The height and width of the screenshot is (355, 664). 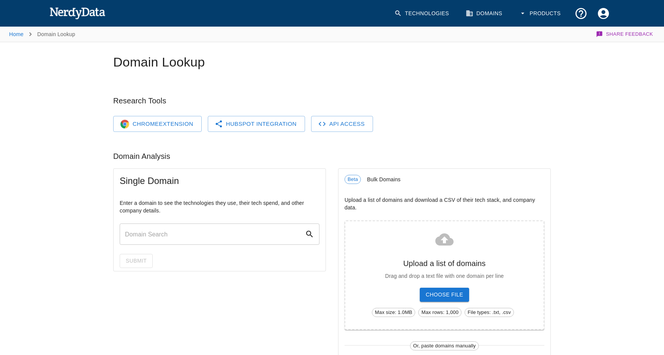 What do you see at coordinates (16, 34) in the screenshot?
I see `a: Home` at bounding box center [16, 34].